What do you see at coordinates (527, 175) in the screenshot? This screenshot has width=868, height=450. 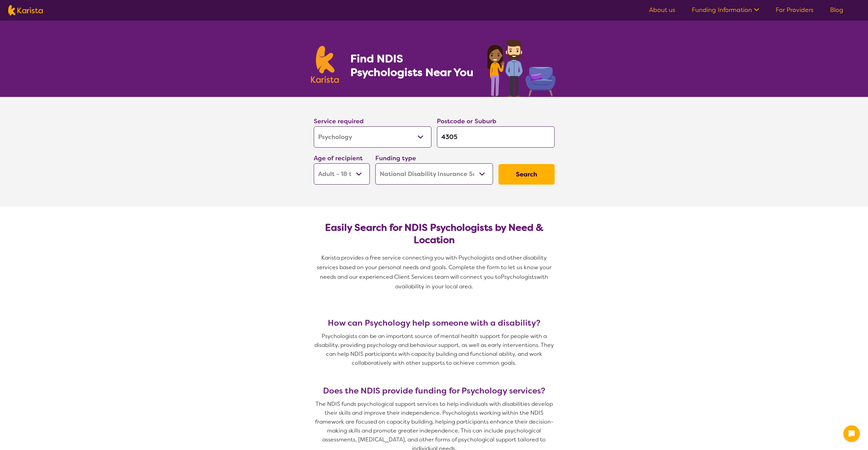 I see `button: Search` at bounding box center [527, 175].